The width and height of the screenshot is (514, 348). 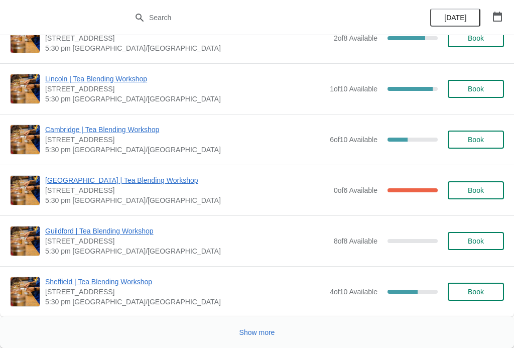 I want to click on img: Cambridge | Tea Blending Workshop | 8-9 Green Street, Cambridge, CB2 3JU | 5:30 pm Europe/London, so click(x=25, y=140).